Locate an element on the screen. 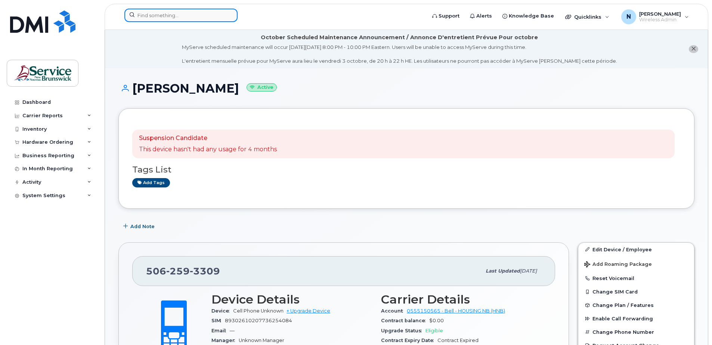  span: Add Roaming Package is located at coordinates (618, 265).